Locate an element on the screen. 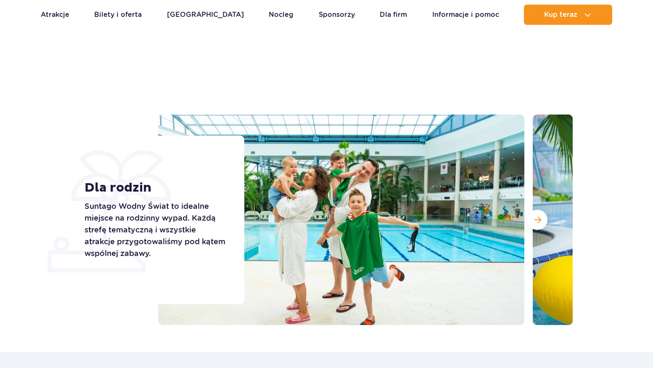 This screenshot has width=653, height=368. img: Rodzina przy basenie, rodzice z dziećmi w szlafrokach i ręcznikach, gotowi na zabawę w Suntago is located at coordinates (341, 220).